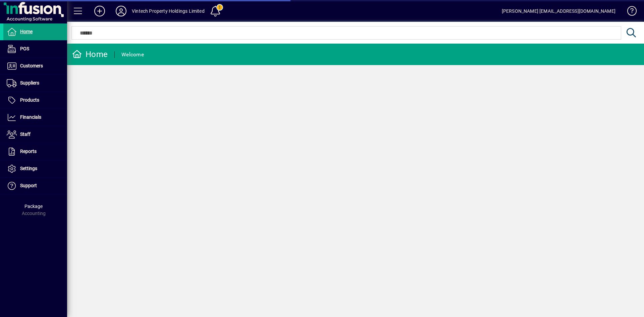 The image size is (644, 317). I want to click on span: Support, so click(28, 186).